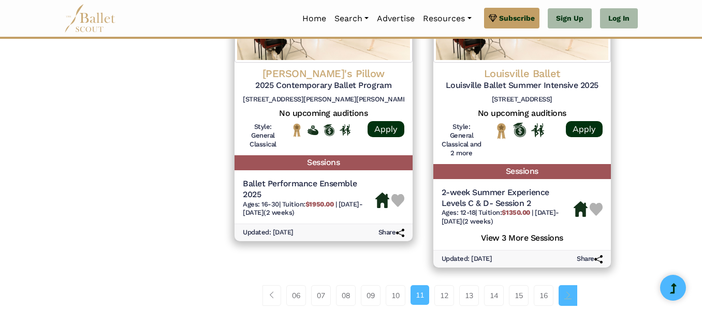  Describe the element at coordinates (296, 296) in the screenshot. I see `a: 06` at that location.